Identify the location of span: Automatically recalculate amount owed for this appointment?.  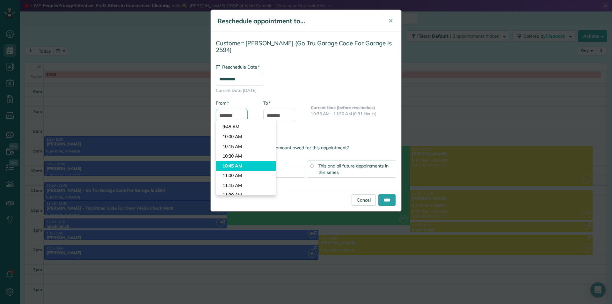
(286, 147).